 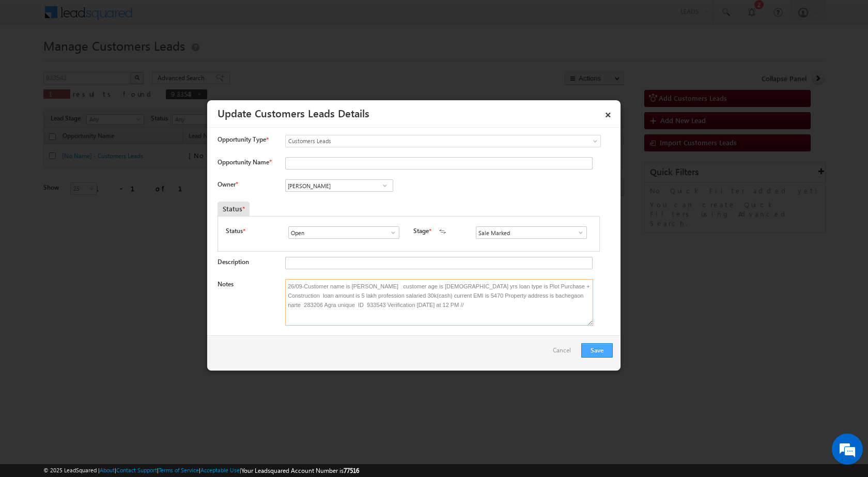 I want to click on a: Acceptable Use, so click(x=220, y=470).